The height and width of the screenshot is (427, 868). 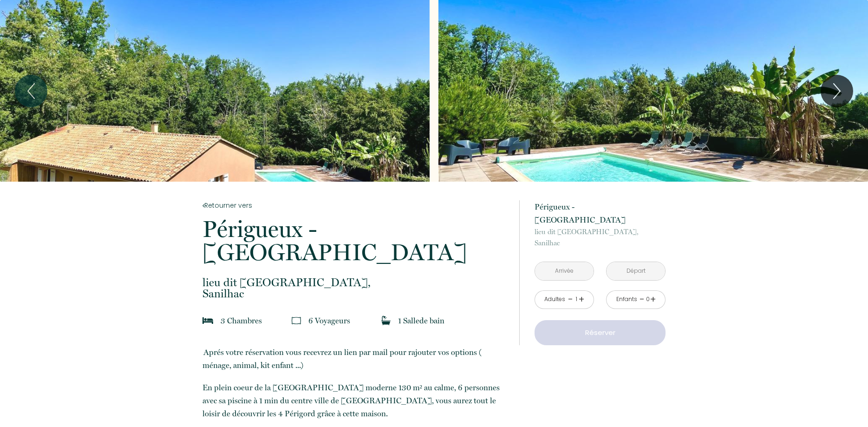 What do you see at coordinates (31, 91) in the screenshot?
I see `button: Previous` at bounding box center [31, 91].